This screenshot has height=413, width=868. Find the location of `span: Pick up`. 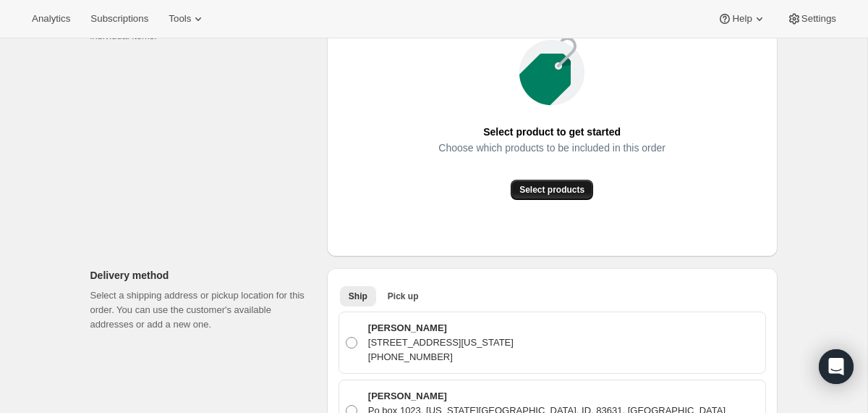

span: Pick up is located at coordinates (403, 296).